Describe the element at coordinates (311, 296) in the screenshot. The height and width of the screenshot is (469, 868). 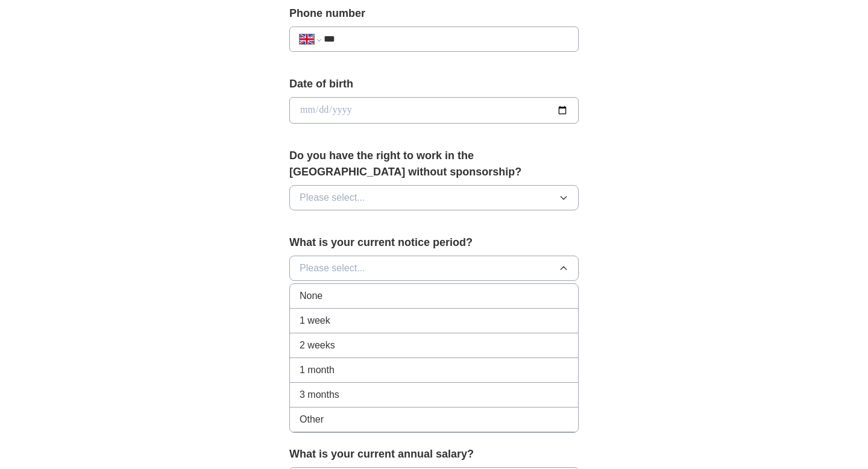
I see `span: None` at that location.